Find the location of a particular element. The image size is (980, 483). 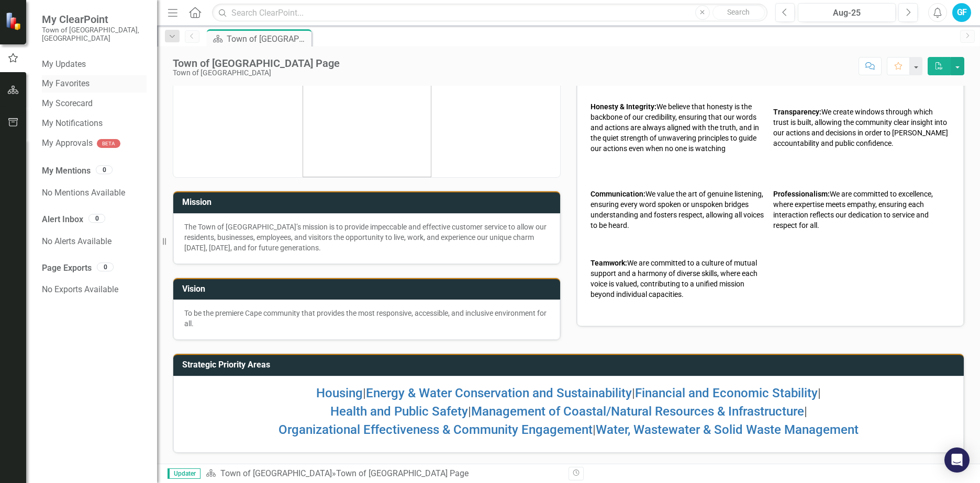

strong: Communication: is located at coordinates (618, 194).